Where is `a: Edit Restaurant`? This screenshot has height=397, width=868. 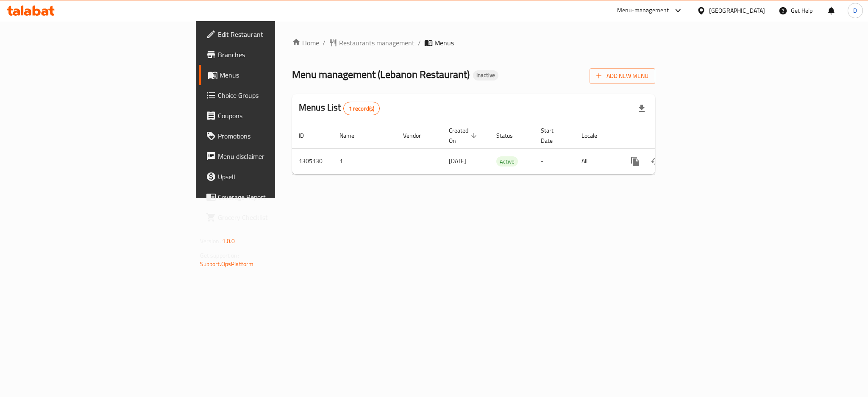 a: Edit Restaurant is located at coordinates (270, 34).